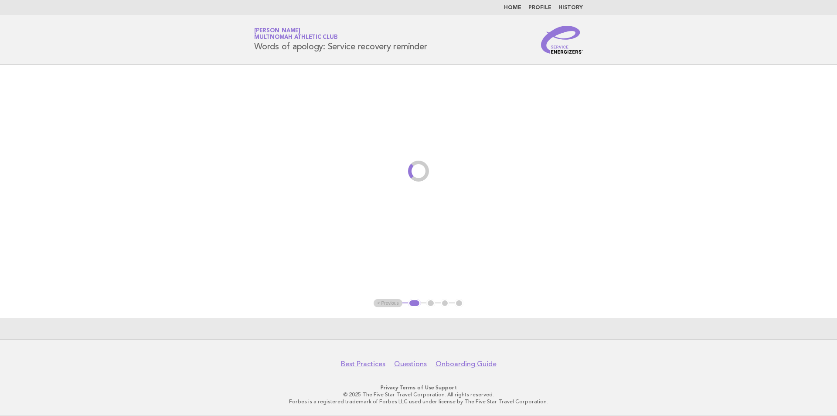 The image size is (837, 416). I want to click on h1: Words of apology: Service recovery reminder, so click(341, 40).